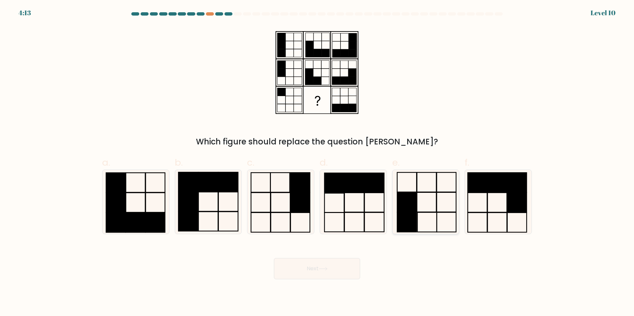 Image resolution: width=634 pixels, height=316 pixels. What do you see at coordinates (396, 162) in the screenshot?
I see `span: e.` at bounding box center [396, 162].